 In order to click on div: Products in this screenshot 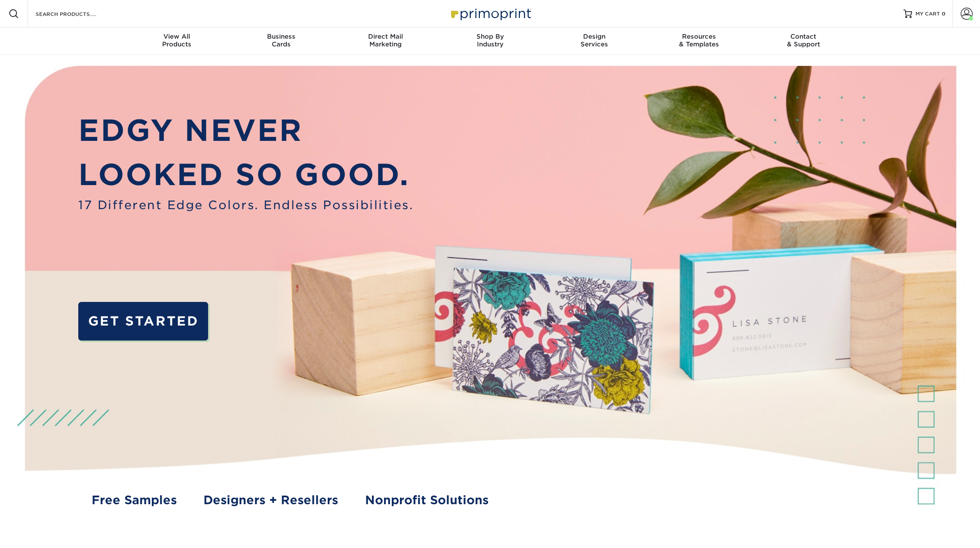, I will do `click(177, 41)`.